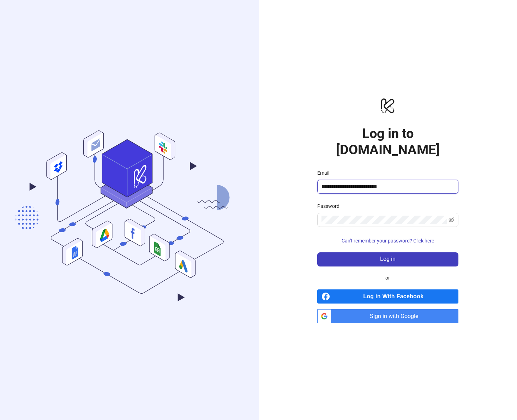 The height and width of the screenshot is (420, 517). What do you see at coordinates (387, 187) in the screenshot?
I see `input: Email` at bounding box center [387, 187].